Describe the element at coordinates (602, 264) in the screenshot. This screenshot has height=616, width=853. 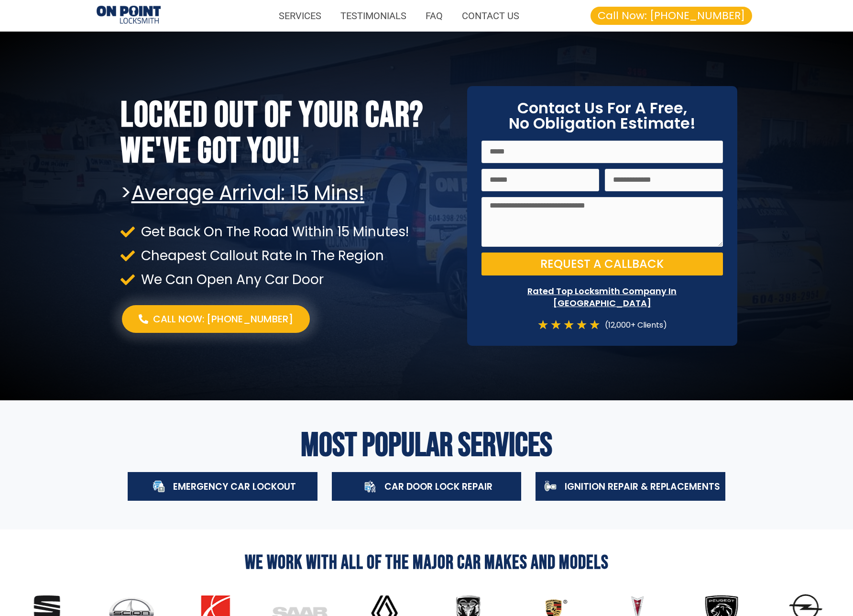
I see `button: Request a Callback` at that location.